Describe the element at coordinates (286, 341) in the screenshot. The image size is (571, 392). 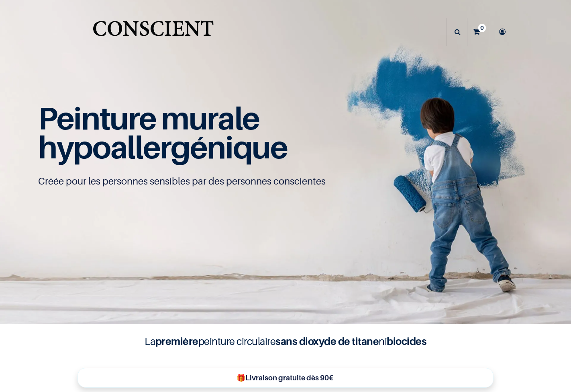
I see `h4: La peinture circulaire ni` at that location.